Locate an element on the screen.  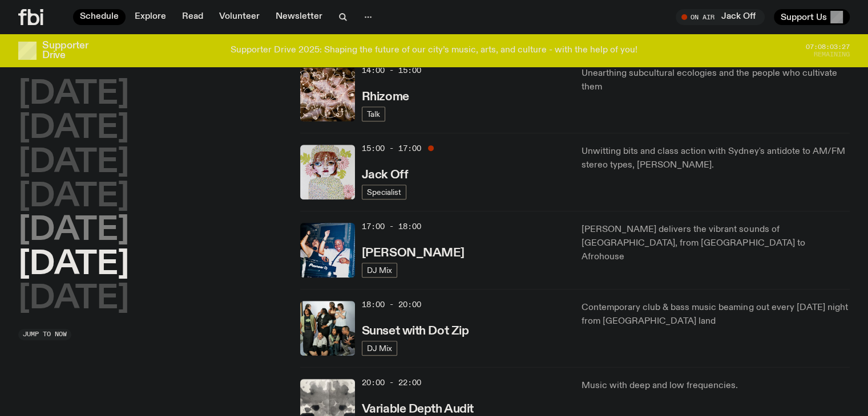
button: Jump to now is located at coordinates (44, 334).